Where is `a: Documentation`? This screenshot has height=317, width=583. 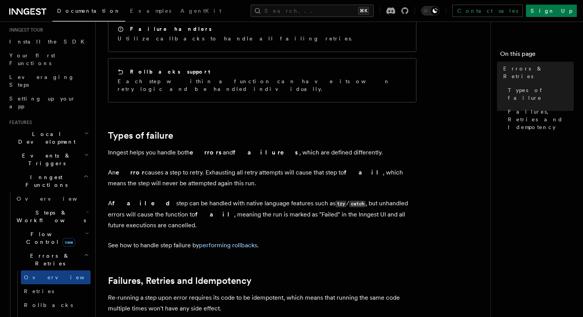
a: Documentation is located at coordinates (89, 12).